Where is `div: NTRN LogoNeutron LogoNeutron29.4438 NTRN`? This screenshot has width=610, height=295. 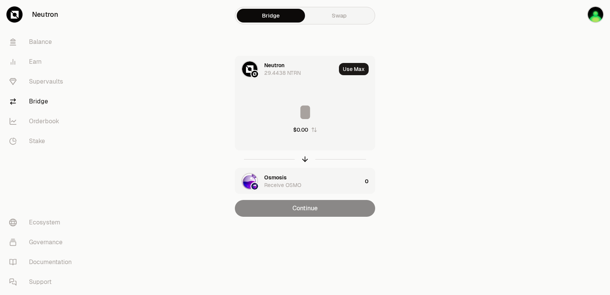
div: NTRN LogoNeutron LogoNeutron29.4438 NTRN is located at coordinates (286, 69).